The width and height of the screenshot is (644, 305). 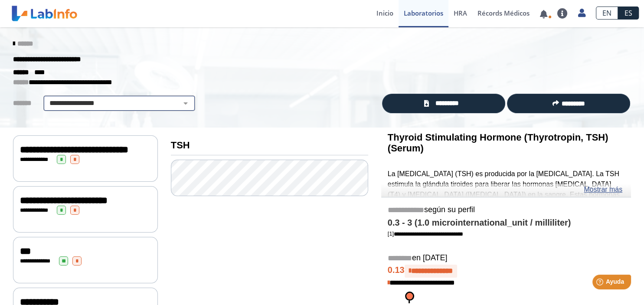 What do you see at coordinates (506, 223) in the screenshot?
I see `h4: 0.3 - 3 (1.0 microinternational_unit / milliliter)` at bounding box center [506, 223].